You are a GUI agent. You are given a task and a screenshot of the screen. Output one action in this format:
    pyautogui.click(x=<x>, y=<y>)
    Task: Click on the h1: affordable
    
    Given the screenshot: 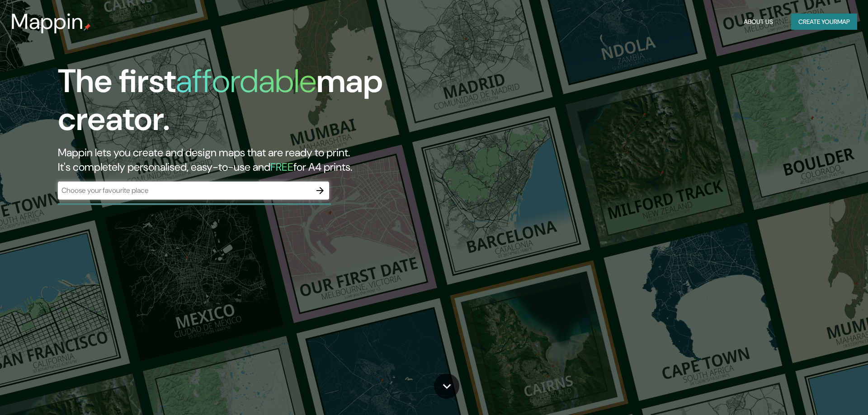 What is the action you would take?
    pyautogui.click(x=246, y=81)
    